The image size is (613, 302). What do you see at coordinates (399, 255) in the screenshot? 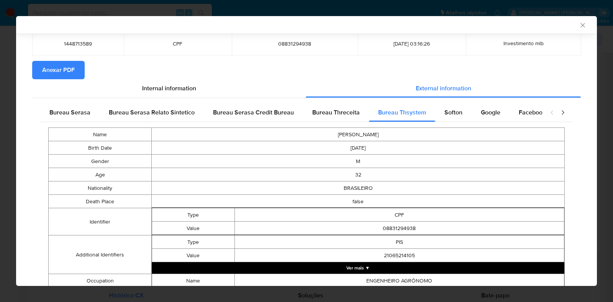
I see `td: 21065214105` at bounding box center [399, 255].